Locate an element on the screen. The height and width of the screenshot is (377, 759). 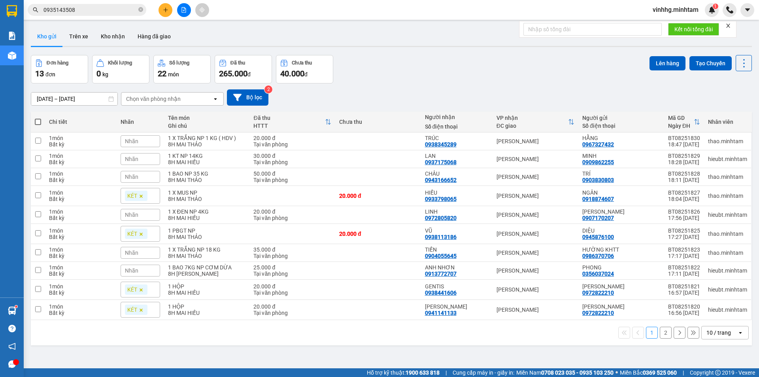
div: HTTT is located at coordinates (289, 126).